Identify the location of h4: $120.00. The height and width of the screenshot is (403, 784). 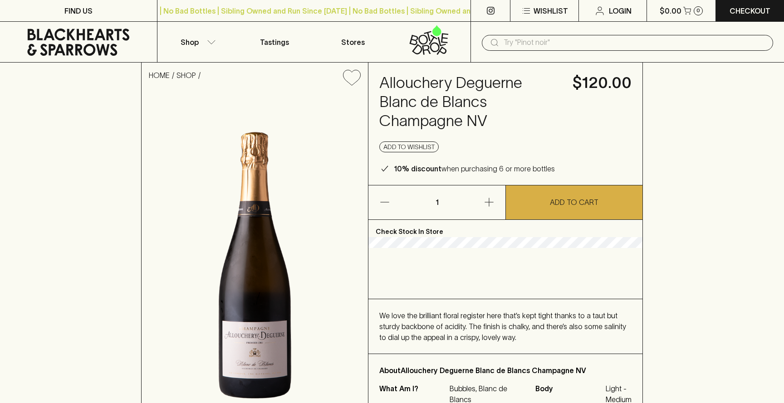
(602, 83).